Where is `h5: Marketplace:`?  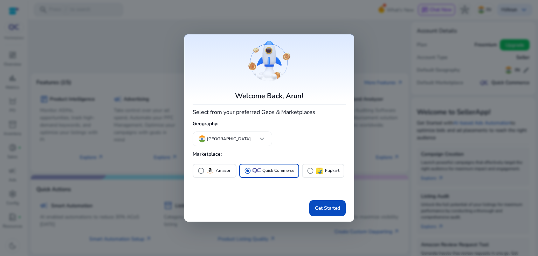 h5: Marketplace: is located at coordinates (269, 154).